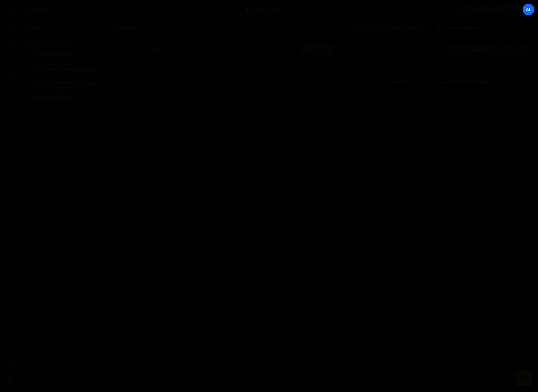 Image resolution: width=538 pixels, height=392 pixels. What do you see at coordinates (368, 50) in the screenshot?
I see `h2: Slater AI` at bounding box center [368, 50].